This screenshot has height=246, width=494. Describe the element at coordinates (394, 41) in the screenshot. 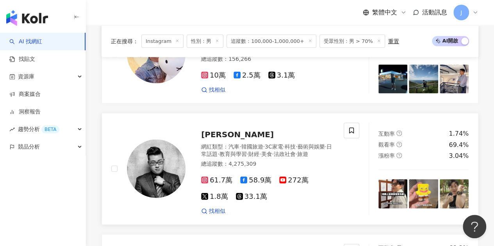

I see `div: 重置` at that location.